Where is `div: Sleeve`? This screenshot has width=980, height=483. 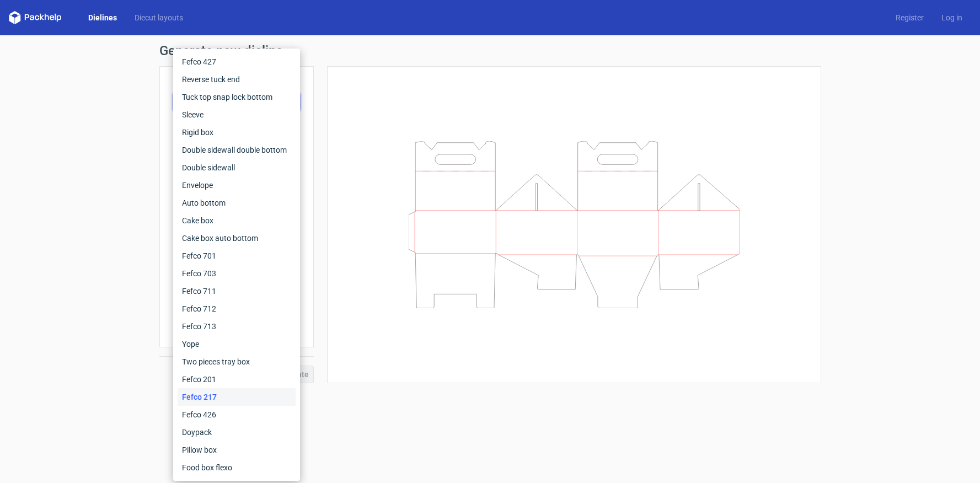 div: Sleeve is located at coordinates (237, 114).